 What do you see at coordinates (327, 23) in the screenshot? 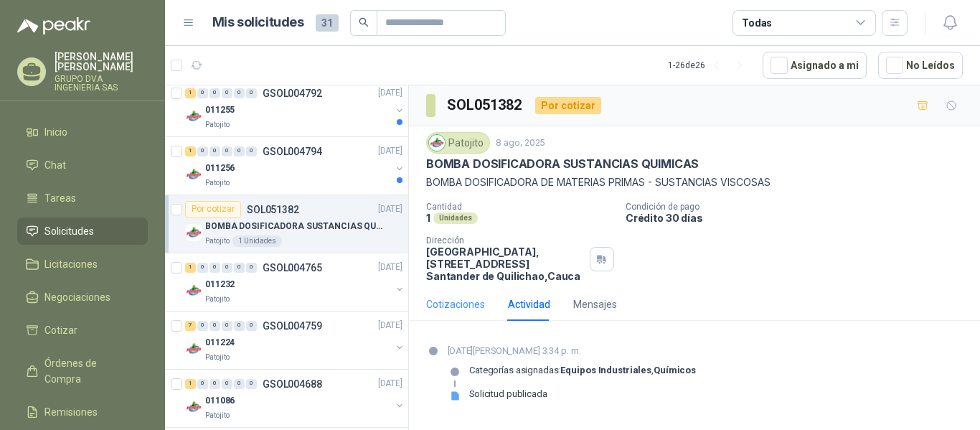
I see `span: 31` at bounding box center [327, 23].